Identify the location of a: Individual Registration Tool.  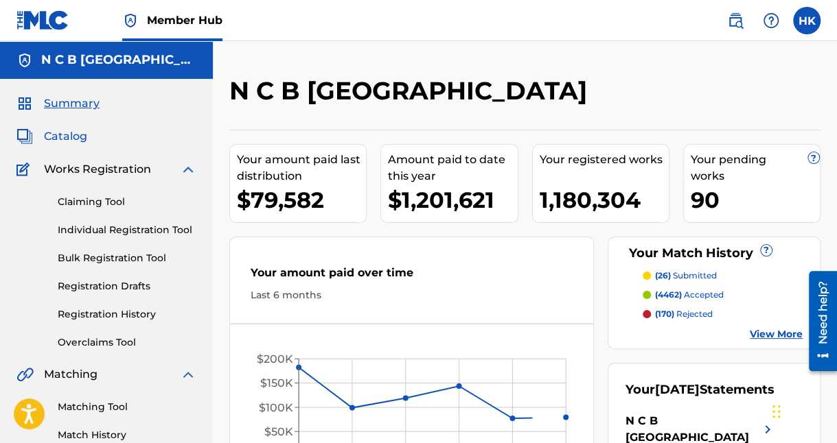
(127, 230).